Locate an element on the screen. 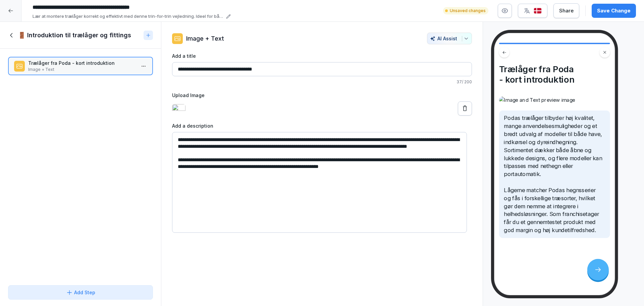 This screenshot has height=306, width=644. p: Unsaved changes is located at coordinates (467, 11).